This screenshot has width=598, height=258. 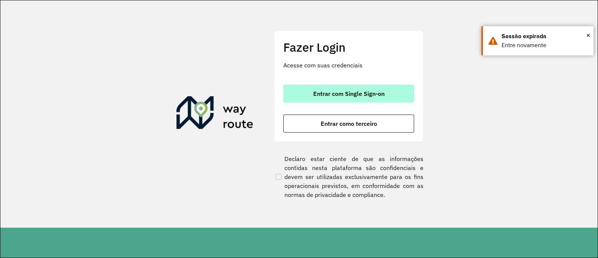 I want to click on div: Entre novamente, so click(x=545, y=45).